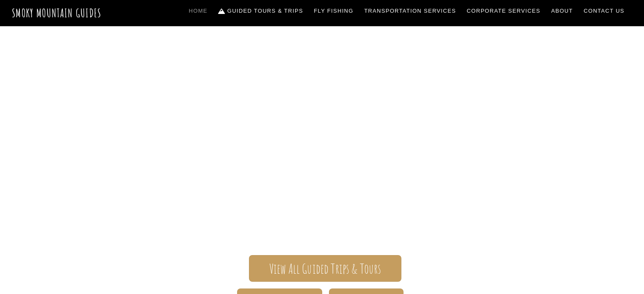  Describe the element at coordinates (410, 11) in the screenshot. I see `a: Transportation Services` at that location.